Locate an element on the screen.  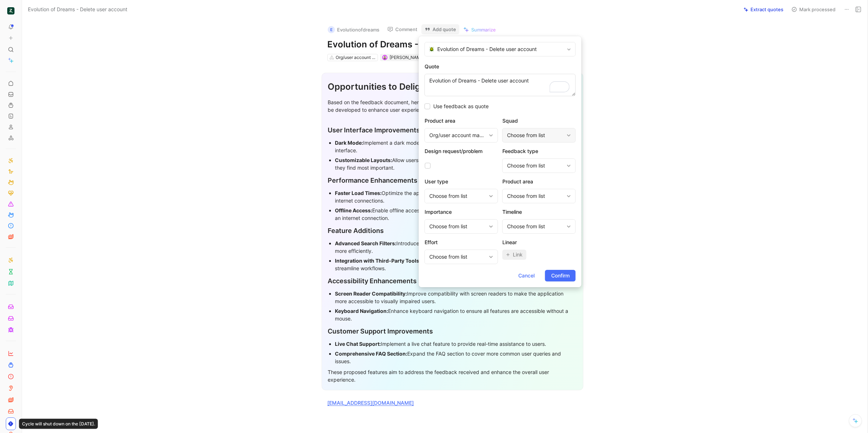
div: Org/user account management is located at coordinates (457, 135).